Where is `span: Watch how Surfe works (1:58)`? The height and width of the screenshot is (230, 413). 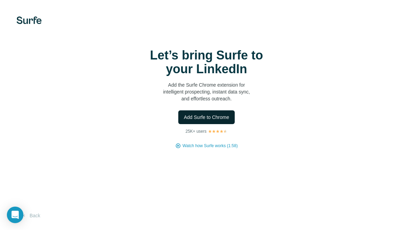 span: Watch how Surfe works (1:58) is located at coordinates (210, 146).